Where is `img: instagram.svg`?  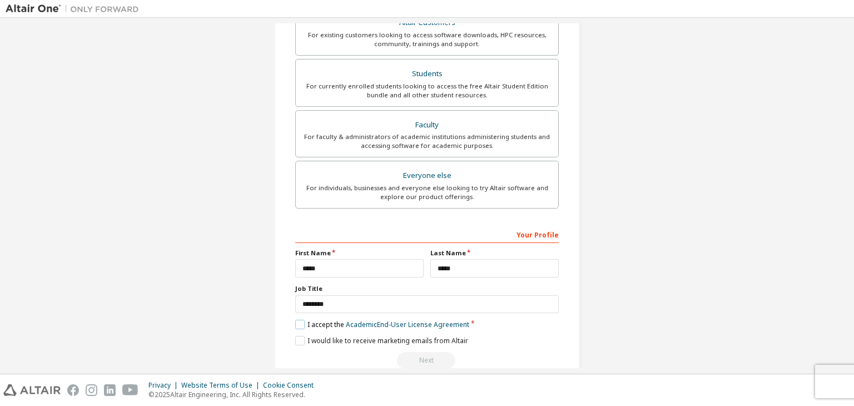
img: instagram.svg is located at coordinates (91, 390).